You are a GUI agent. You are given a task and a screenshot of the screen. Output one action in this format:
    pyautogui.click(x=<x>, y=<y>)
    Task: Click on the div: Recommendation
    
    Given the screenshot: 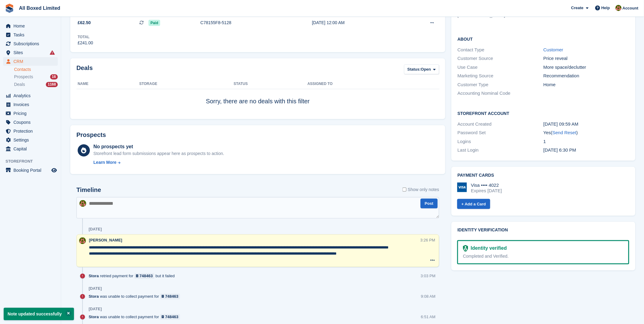 What is the action you would take?
    pyautogui.click(x=586, y=76)
    